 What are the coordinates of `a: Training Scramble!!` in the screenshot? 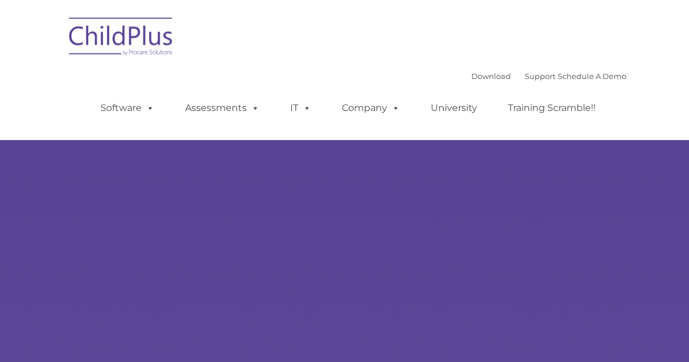 It's located at (551, 108).